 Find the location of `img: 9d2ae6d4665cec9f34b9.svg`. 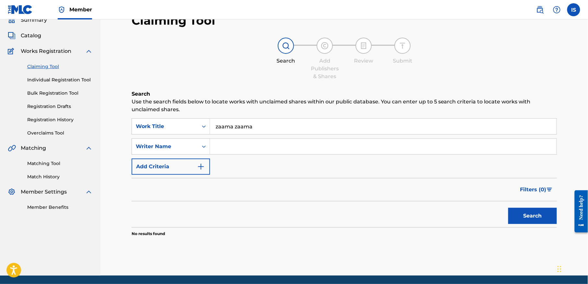

img: 9d2ae6d4665cec9f34b9.svg is located at coordinates (201, 167).